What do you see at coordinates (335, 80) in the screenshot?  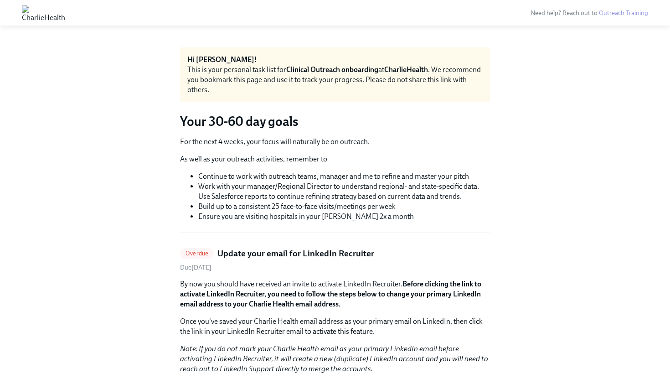 I see `div: This is your personal task list for at . We recommend you bookmark this page and use it to track ...` at bounding box center [335, 80].